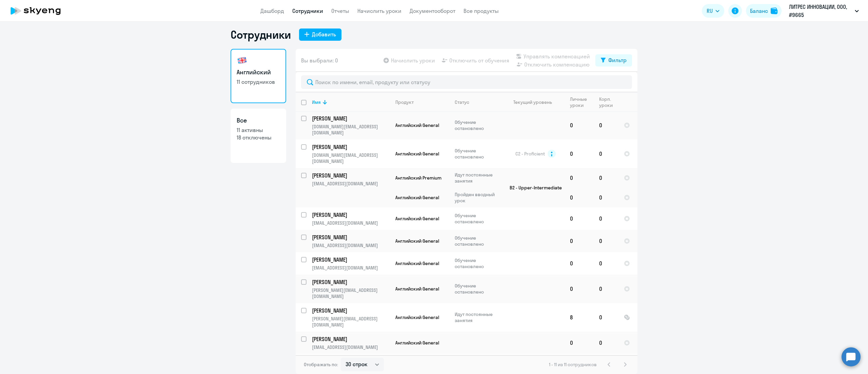 This screenshot has height=374, width=868. Describe the element at coordinates (259, 76) in the screenshot. I see `a: Английский11 сотрудников` at that location.